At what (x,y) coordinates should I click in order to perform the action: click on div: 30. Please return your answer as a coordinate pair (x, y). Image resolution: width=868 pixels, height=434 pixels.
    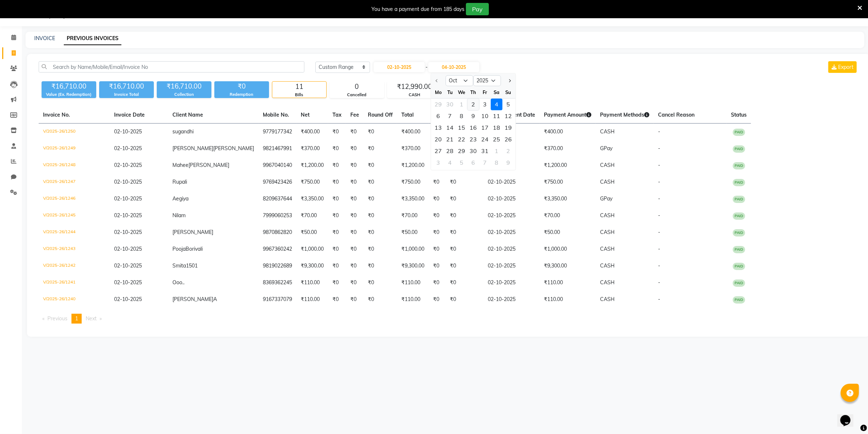
    Looking at the image, I should click on (473, 151).